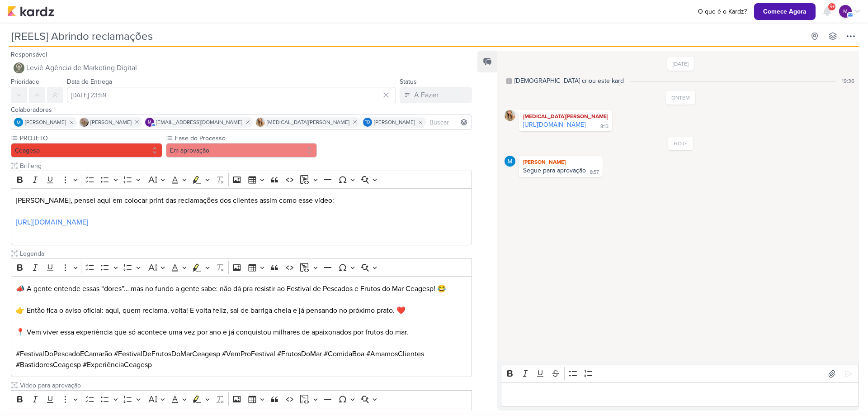 The image size is (868, 416). What do you see at coordinates (368, 122) in the screenshot?
I see `p: Td` at bounding box center [368, 122].